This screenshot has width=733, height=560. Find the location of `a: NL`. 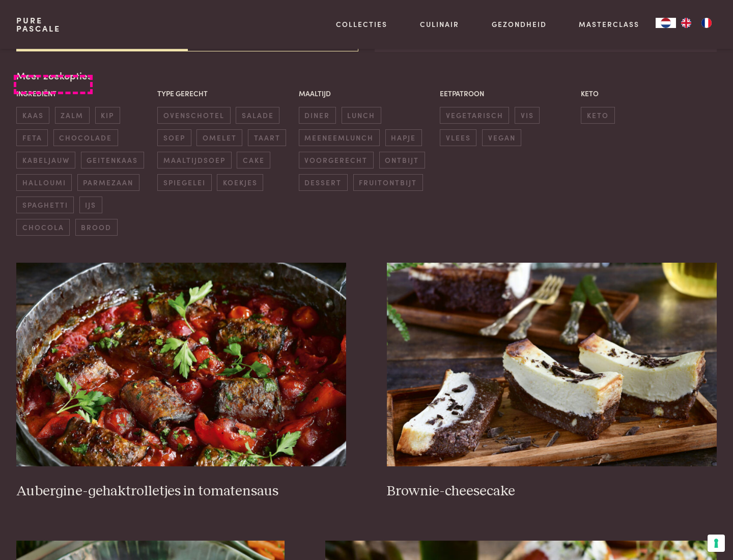

a: NL is located at coordinates (665, 23).